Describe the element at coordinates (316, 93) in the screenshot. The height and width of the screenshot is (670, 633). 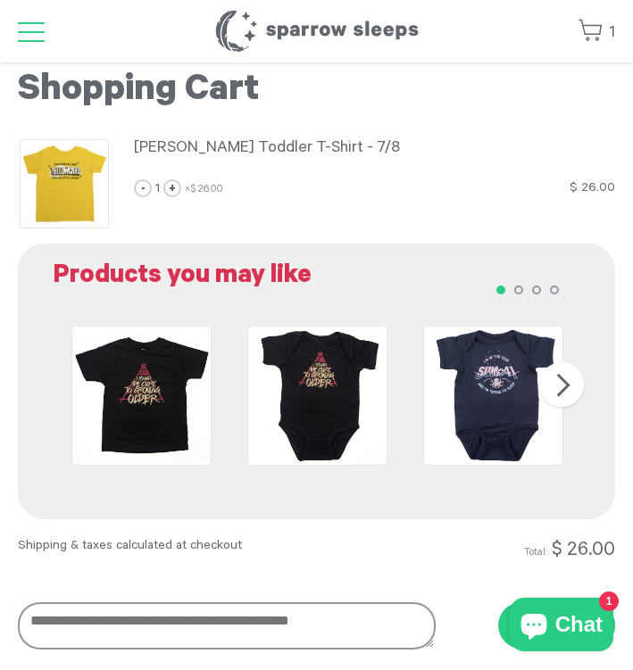
I see `h1: Shopping Cart` at that location.